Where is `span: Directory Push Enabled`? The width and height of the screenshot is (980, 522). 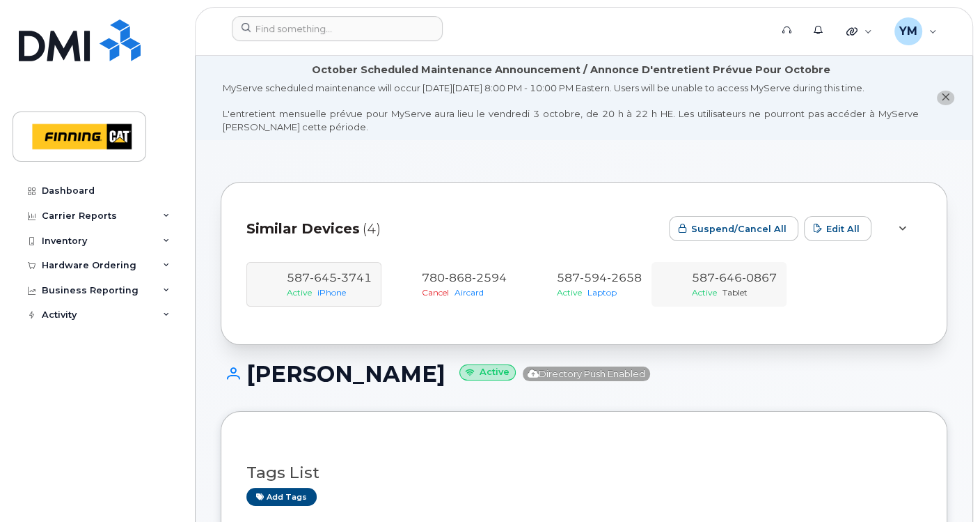
span: Directory Push Enabled is located at coordinates (586, 373).